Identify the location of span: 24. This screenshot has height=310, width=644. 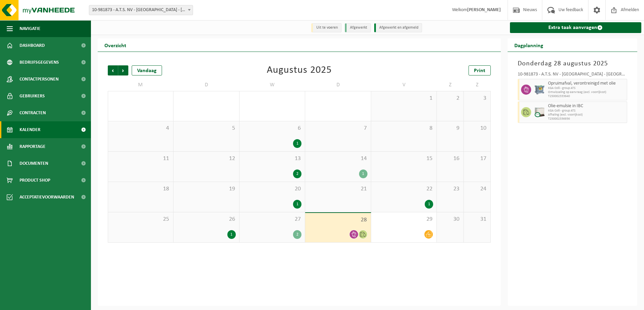
(477, 189).